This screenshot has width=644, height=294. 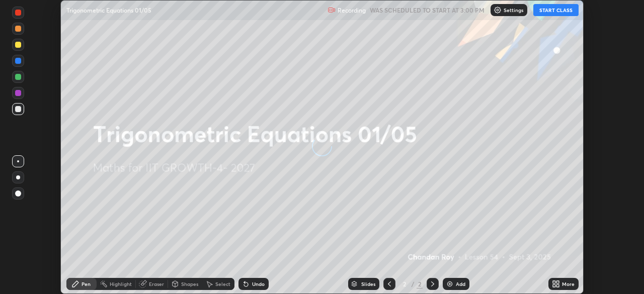 What do you see at coordinates (498, 10) in the screenshot?
I see `img: class-settings-icons` at bounding box center [498, 10].